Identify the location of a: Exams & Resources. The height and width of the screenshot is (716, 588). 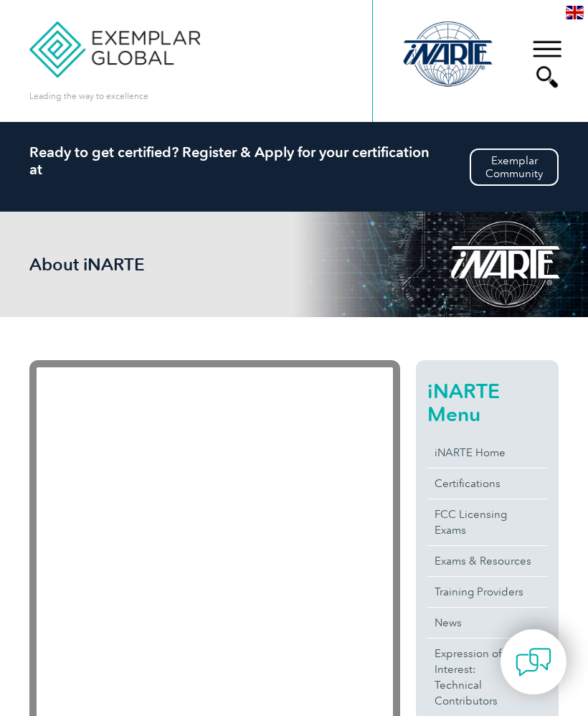
(487, 562).